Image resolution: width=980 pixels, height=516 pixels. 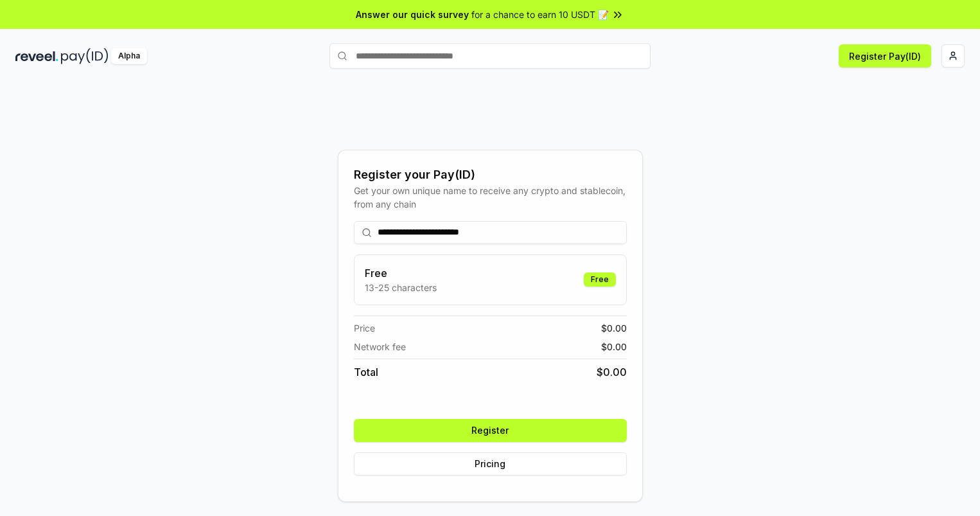 What do you see at coordinates (401, 273) in the screenshot?
I see `h3: Free` at bounding box center [401, 273].